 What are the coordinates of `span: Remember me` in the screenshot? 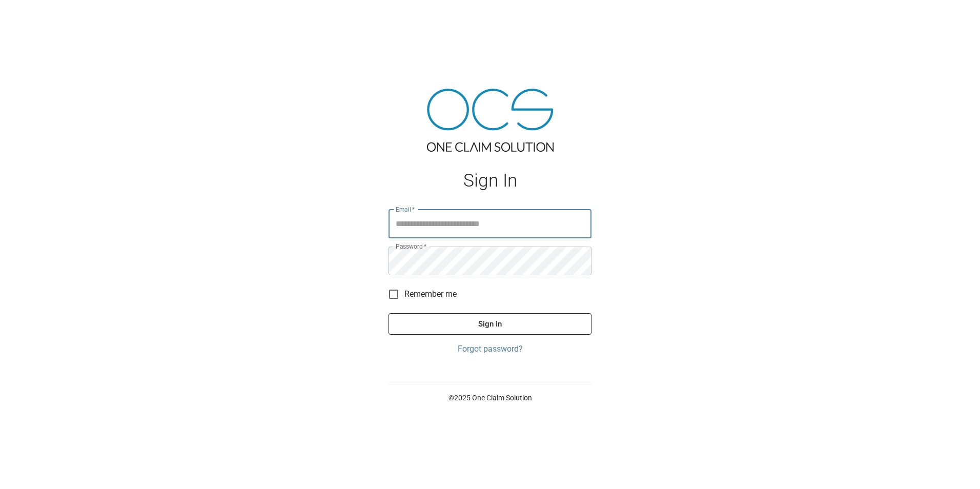 It's located at (430, 294).